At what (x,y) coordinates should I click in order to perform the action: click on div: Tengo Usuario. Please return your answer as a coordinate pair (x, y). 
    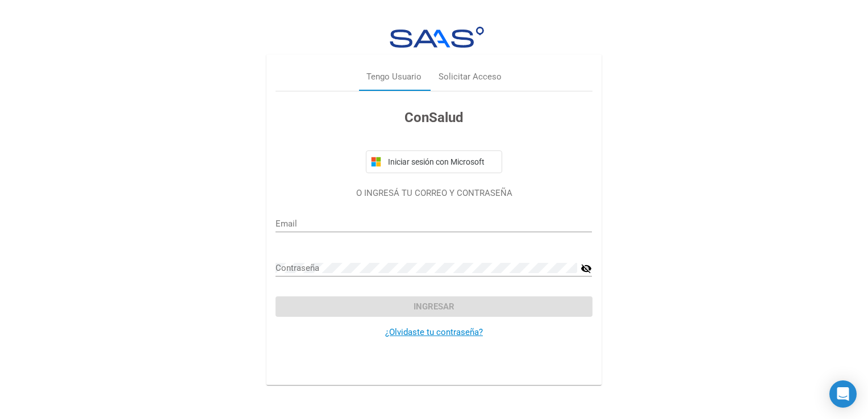
    Looking at the image, I should click on (394, 77).